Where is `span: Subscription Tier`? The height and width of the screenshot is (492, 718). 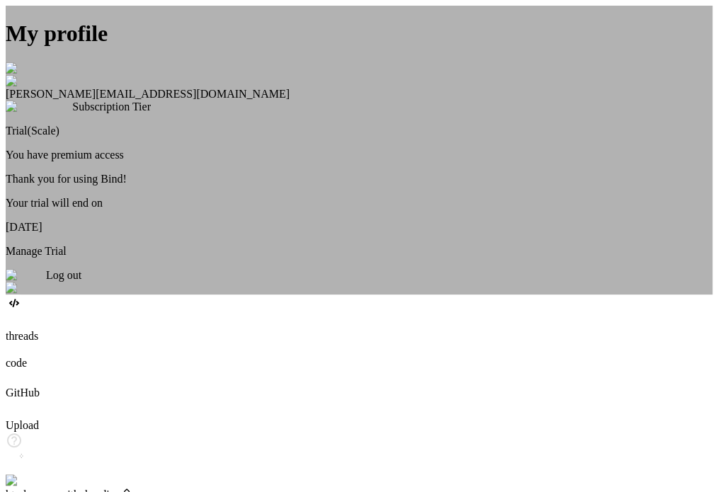
span: Subscription Tier is located at coordinates (111, 106).